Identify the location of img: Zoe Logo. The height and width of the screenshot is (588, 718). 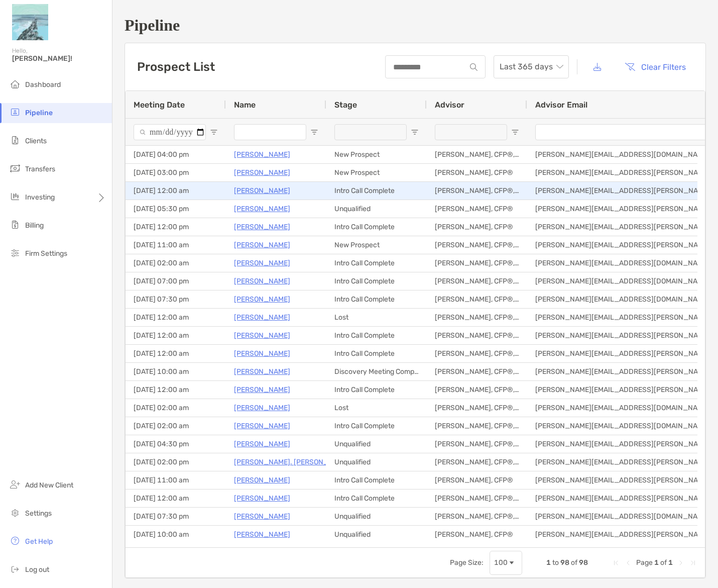
(30, 22).